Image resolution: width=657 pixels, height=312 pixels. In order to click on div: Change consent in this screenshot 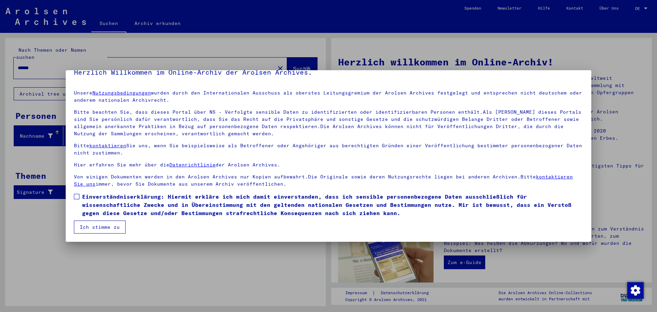, I will do `click(636, 290)`.